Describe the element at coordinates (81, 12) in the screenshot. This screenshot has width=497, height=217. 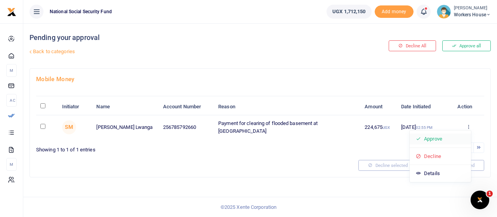
I see `span: National Social Security Fund` at that location.